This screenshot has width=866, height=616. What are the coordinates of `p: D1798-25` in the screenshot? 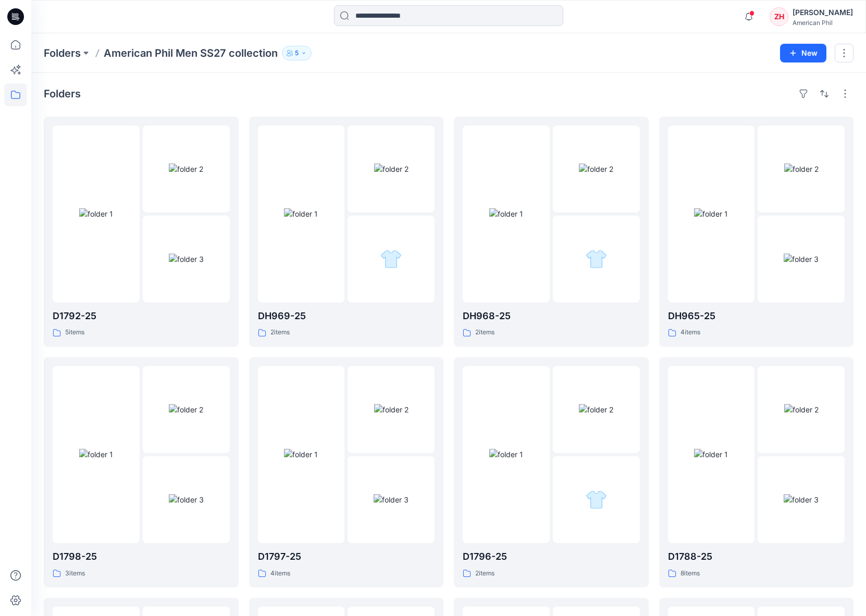 It's located at (141, 557).